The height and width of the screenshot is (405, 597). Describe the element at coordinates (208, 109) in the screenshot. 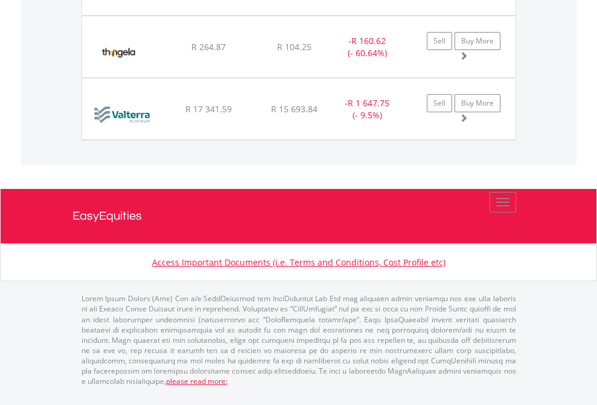

I see `span: R 17 341.59` at that location.